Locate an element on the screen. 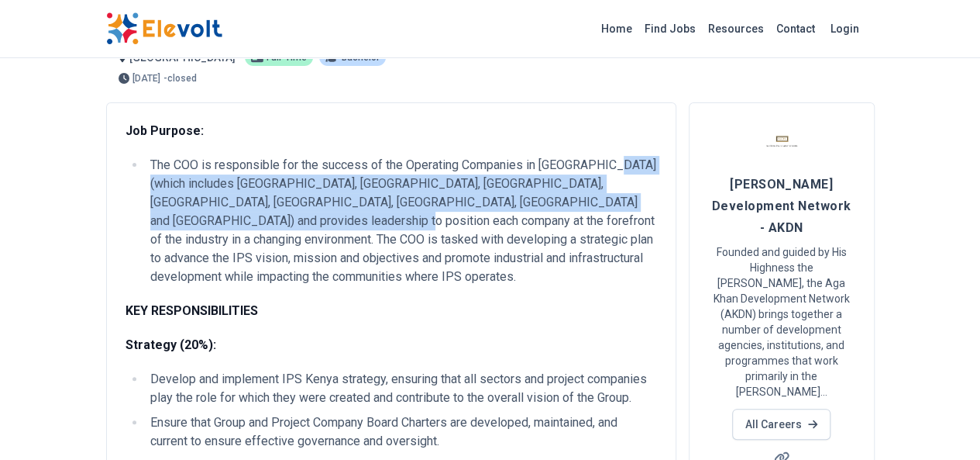  li: Develop and implement IPS Kenya strategy, ensuring that all sectors and project companies play th... is located at coordinates (402, 389).